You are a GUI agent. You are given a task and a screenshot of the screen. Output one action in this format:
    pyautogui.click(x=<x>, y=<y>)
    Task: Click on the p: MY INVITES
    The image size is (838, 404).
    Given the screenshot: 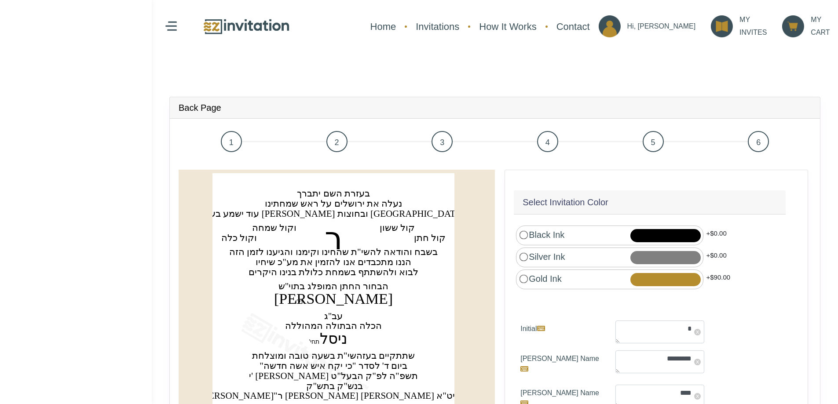 What is the action you would take?
    pyautogui.click(x=753, y=26)
    